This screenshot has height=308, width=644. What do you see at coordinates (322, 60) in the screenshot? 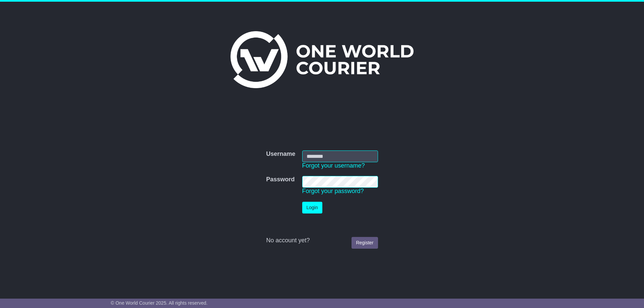
I see `img: One World` at bounding box center [322, 60].